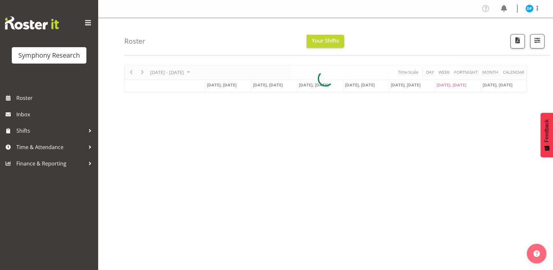  Describe the element at coordinates (547, 131) in the screenshot. I see `span: Feedback` at that location.